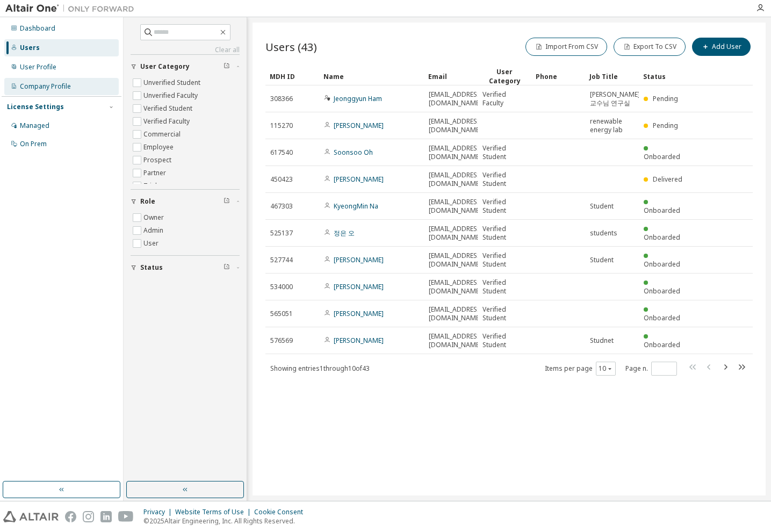 The image size is (771, 532). I want to click on a: Jeonggyun Ham, so click(358, 98).